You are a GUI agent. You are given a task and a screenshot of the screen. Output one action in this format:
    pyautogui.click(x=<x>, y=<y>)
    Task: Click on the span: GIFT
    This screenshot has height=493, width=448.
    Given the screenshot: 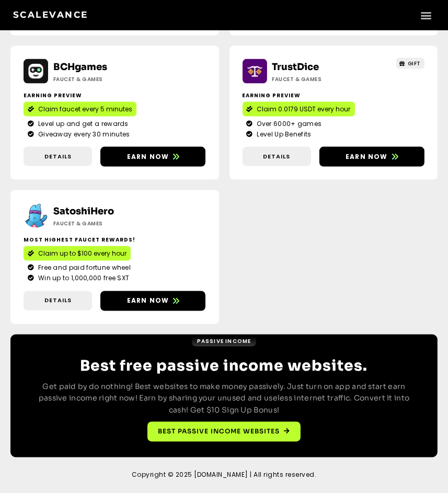 What is the action you would take?
    pyautogui.click(x=414, y=63)
    